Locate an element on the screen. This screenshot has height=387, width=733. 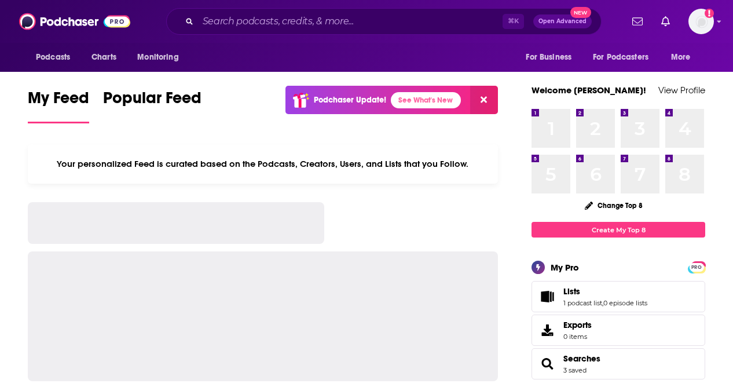
span: Monitoring is located at coordinates (158, 57).